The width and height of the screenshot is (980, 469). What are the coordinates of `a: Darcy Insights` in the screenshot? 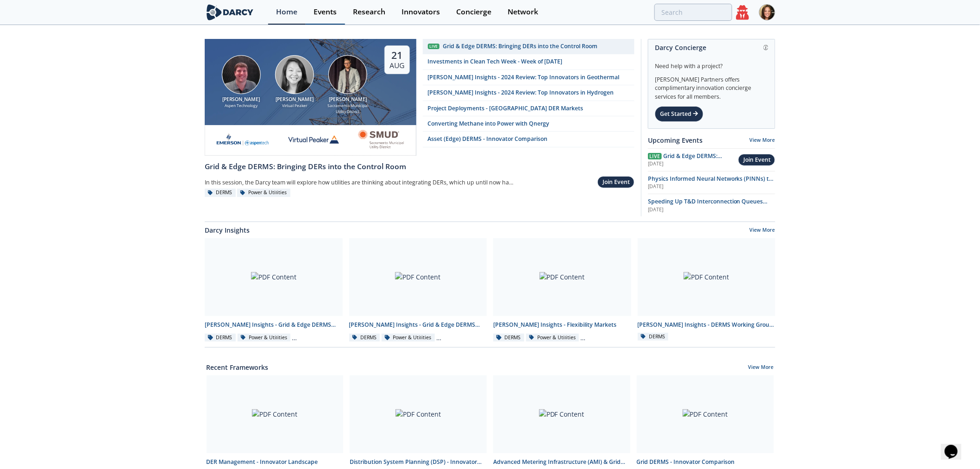 It's located at (227, 230).